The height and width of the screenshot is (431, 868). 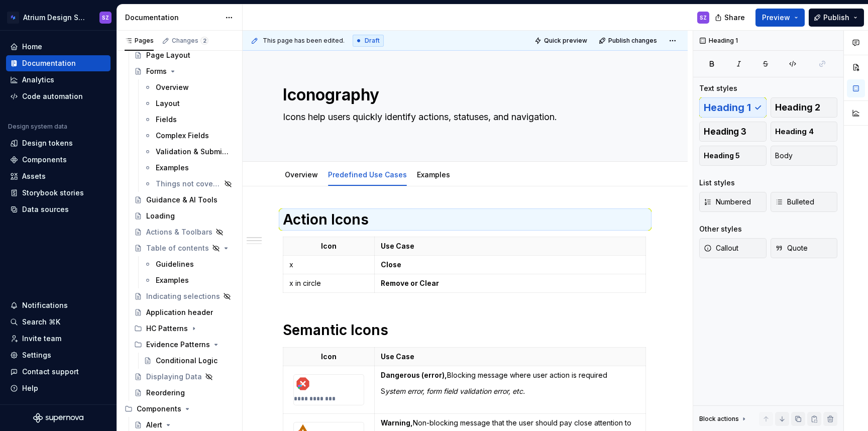 What do you see at coordinates (52, 96) in the screenshot?
I see `div: Code automation` at bounding box center [52, 96].